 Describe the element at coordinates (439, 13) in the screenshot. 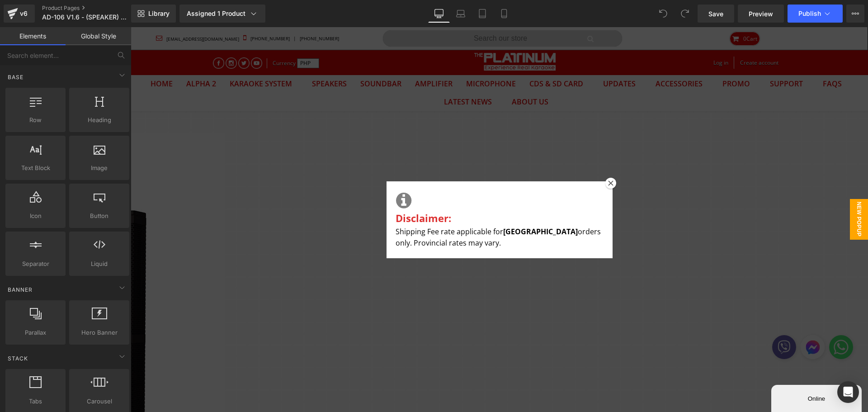

I see `a: Desktop` at that location.